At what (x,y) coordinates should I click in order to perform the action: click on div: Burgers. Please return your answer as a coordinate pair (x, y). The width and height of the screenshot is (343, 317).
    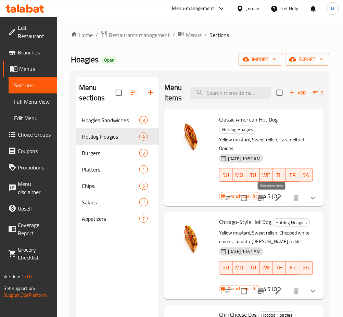
    Looking at the image, I should click on (111, 153).